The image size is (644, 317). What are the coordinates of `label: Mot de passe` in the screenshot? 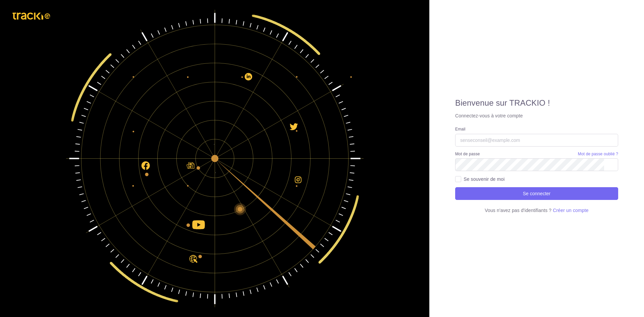 It's located at (468, 154).